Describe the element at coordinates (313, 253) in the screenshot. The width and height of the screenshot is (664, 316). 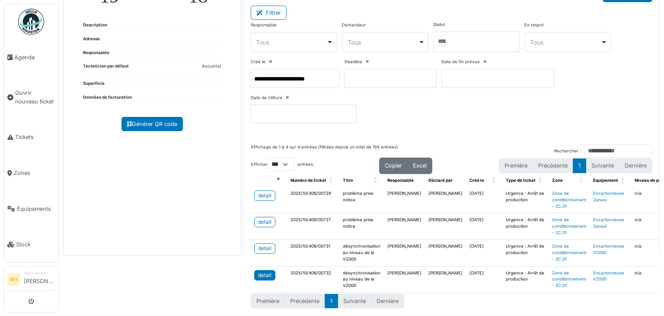
I see `td: 2025/10/408/00731` at that location.